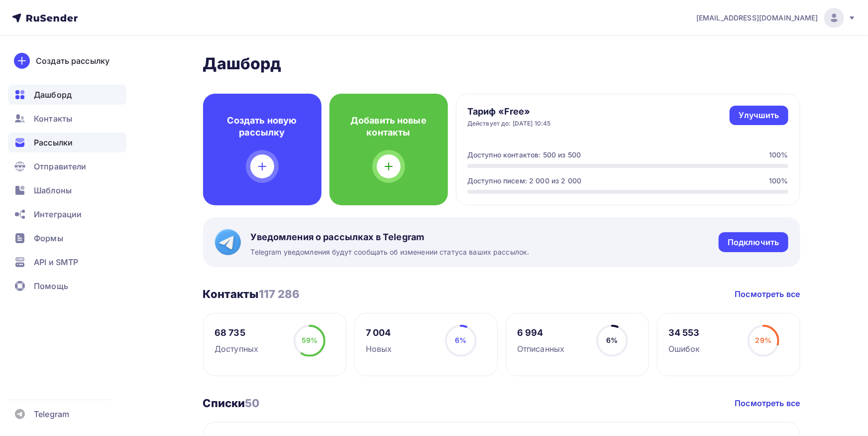  What do you see at coordinates (53, 95) in the screenshot?
I see `span: Дашборд` at bounding box center [53, 95].